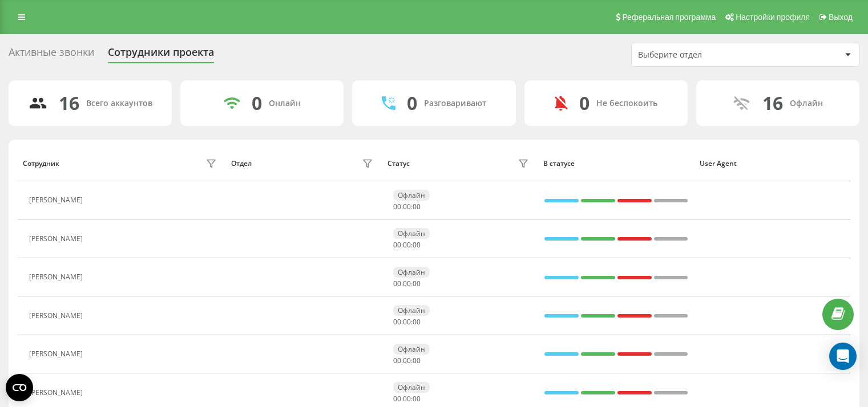  What do you see at coordinates (616, 164) in the screenshot?
I see `div: В статусе` at bounding box center [616, 164].